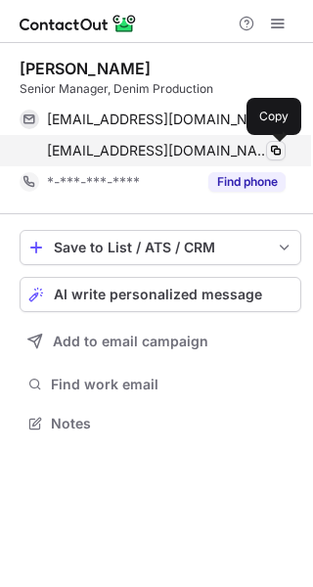 This screenshot has width=313, height=587. Describe the element at coordinates (160, 247) in the screenshot. I see `div: Save to List / ATS / CRM` at that location.